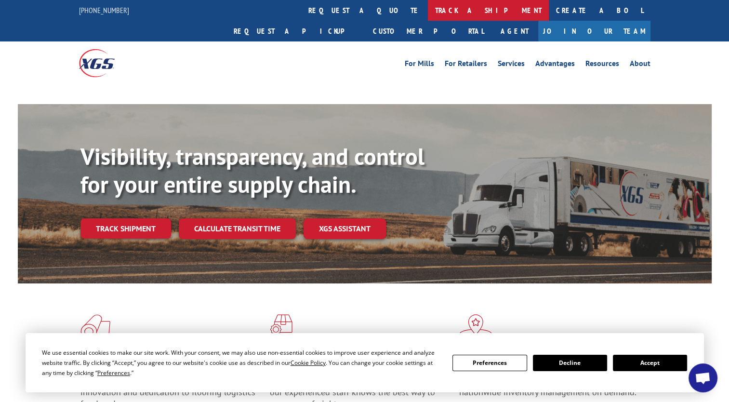 This screenshot has width=729, height=402. Describe the element at coordinates (365, 362) in the screenshot. I see `div: Cookie Consent Prompt` at that location.